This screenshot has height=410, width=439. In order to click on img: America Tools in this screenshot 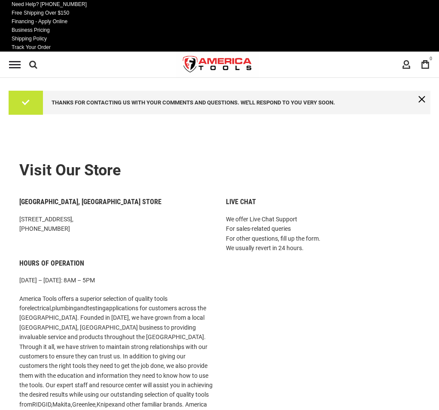, I will do `click(217, 64)`.